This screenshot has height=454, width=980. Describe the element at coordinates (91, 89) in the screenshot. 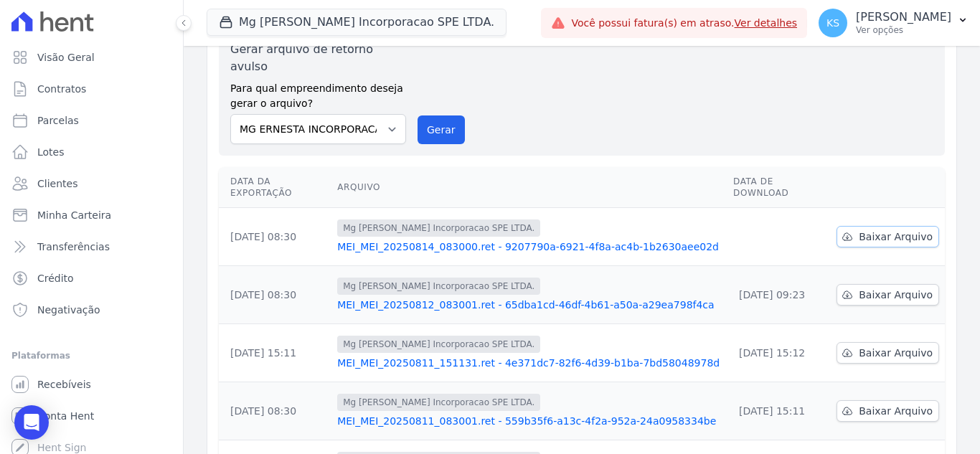

I see `a: Contratos` at that location.